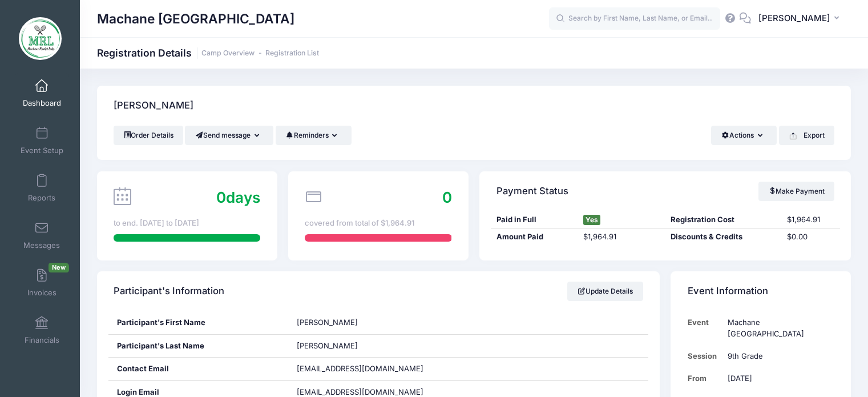 The height and width of the screenshot is (397, 868). What do you see at coordinates (378, 223) in the screenshot?
I see `div: covered from total of $1,964.91` at bounding box center [378, 223].